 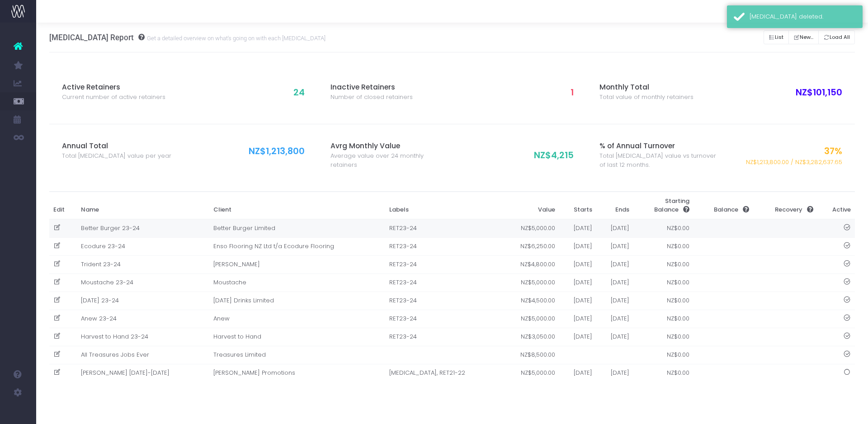 What do you see at coordinates (296, 206) in the screenshot?
I see `th: Client` at bounding box center [296, 206].